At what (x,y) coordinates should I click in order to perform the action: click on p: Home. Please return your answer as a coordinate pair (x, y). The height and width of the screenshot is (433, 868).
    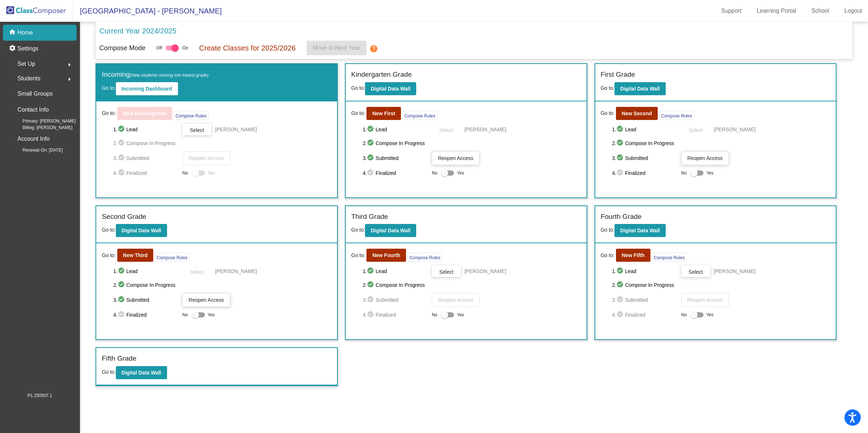
    Looking at the image, I should click on (25, 33).